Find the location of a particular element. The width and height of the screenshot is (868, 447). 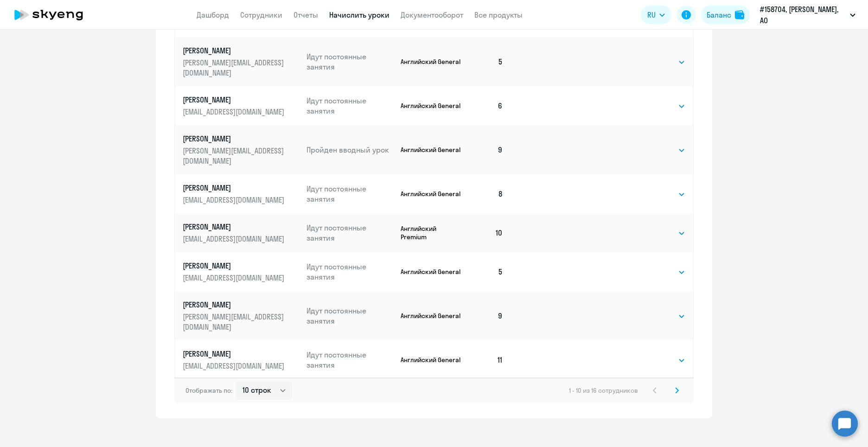

p: Английский Premium is located at coordinates (431, 233).